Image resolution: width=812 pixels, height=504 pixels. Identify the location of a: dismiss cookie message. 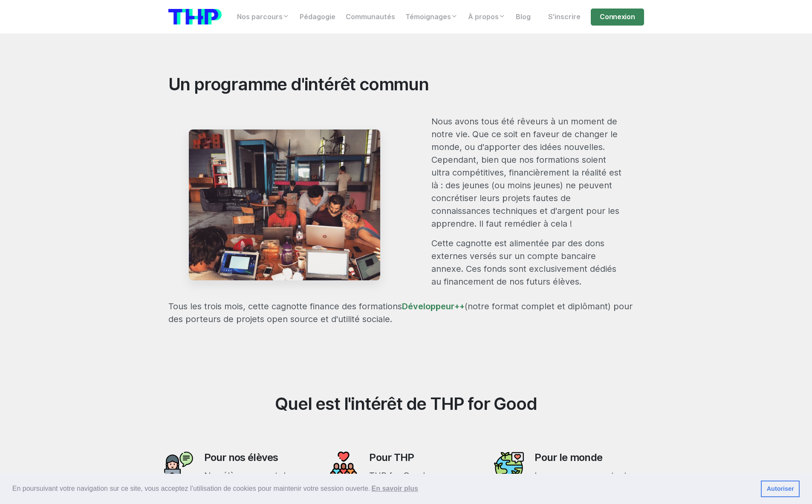
(780, 489).